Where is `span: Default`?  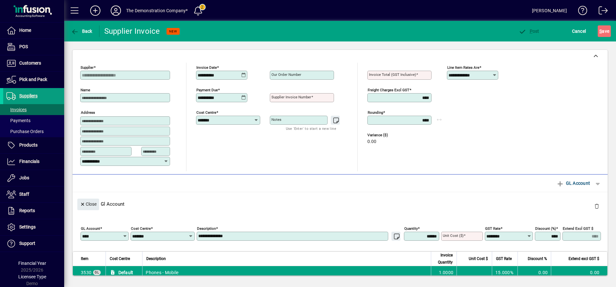 span: Default is located at coordinates (126, 272).